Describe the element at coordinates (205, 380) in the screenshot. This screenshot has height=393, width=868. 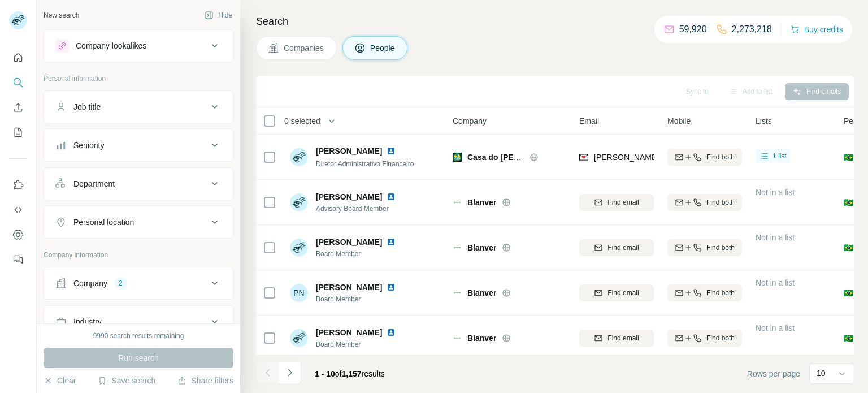
I see `button: Share filters` at that location.